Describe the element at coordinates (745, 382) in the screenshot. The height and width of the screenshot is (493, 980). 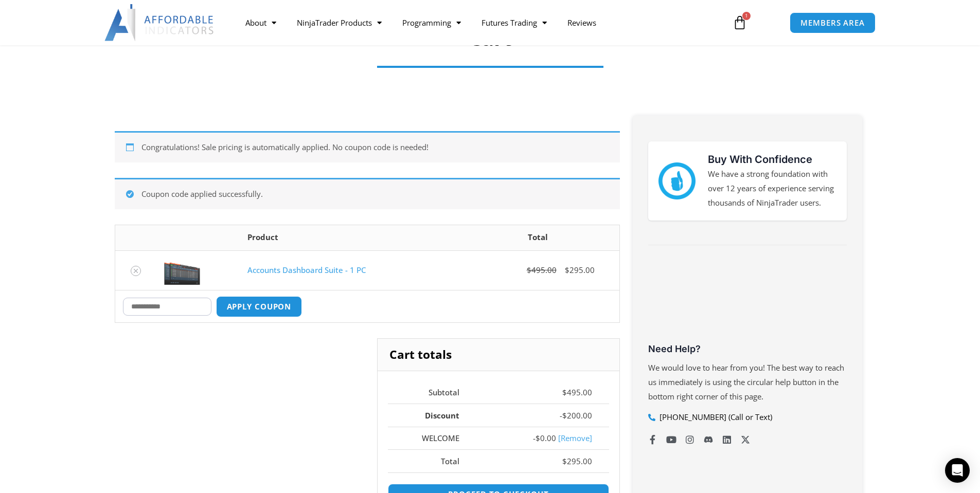
I see `span: We would love to hear from you! The best way to reach us immediately is using the circular help b...` at that location.